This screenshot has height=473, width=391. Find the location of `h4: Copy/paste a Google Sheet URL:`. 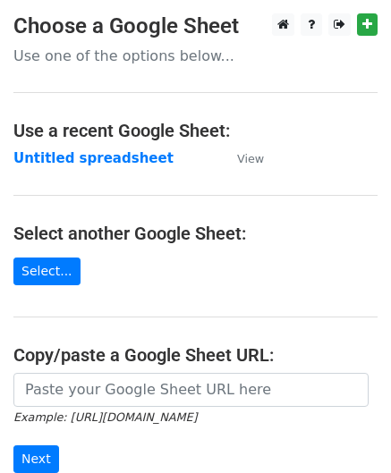

h4: Copy/paste a Google Sheet URL: is located at coordinates (195, 355).